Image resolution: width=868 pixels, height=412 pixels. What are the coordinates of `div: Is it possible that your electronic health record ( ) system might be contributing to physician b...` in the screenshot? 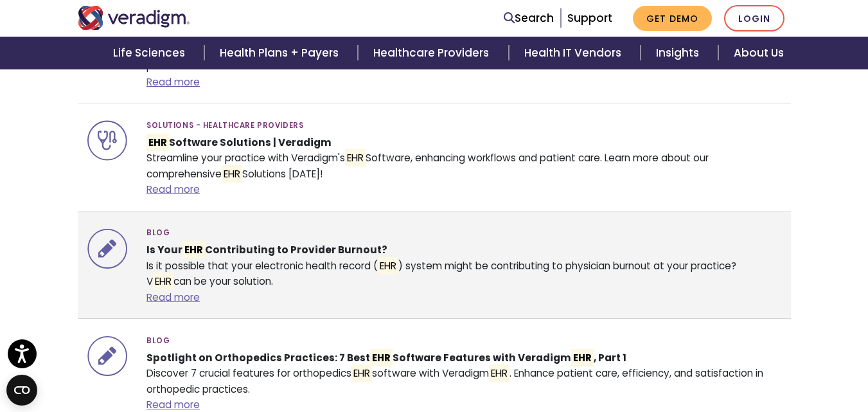 It's located at (464, 265).